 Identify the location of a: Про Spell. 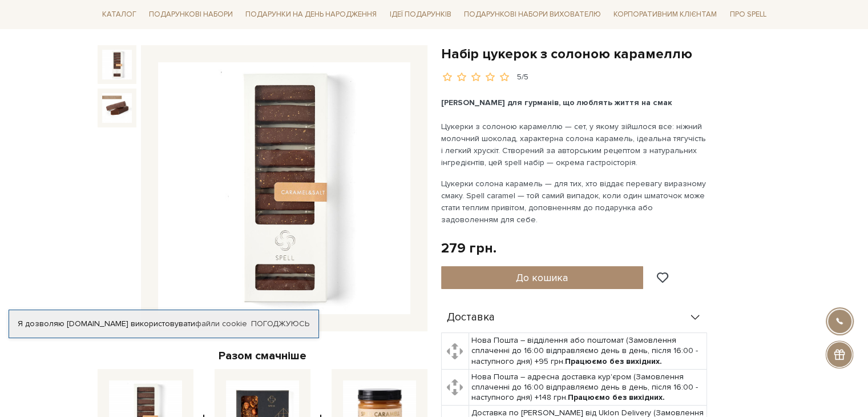
(747, 14).